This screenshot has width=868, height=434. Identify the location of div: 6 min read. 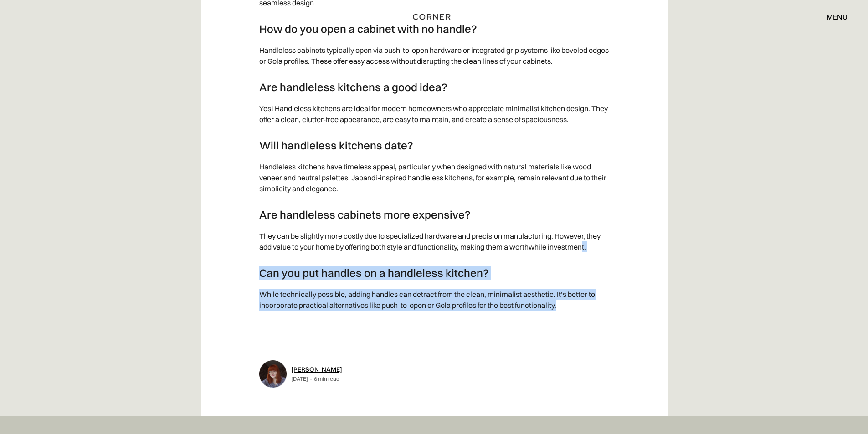
(327, 379).